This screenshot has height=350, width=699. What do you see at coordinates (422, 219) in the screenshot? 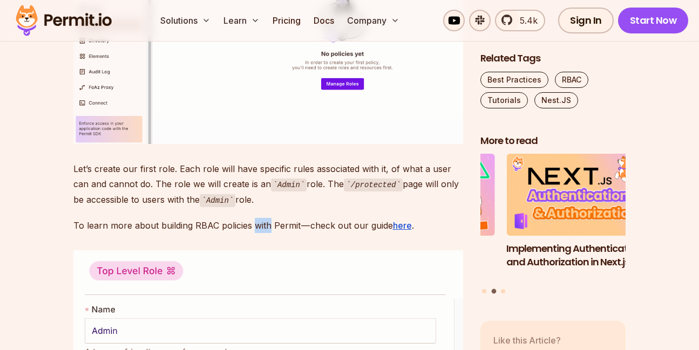
I see `li: 1 of 3` at bounding box center [422, 219].